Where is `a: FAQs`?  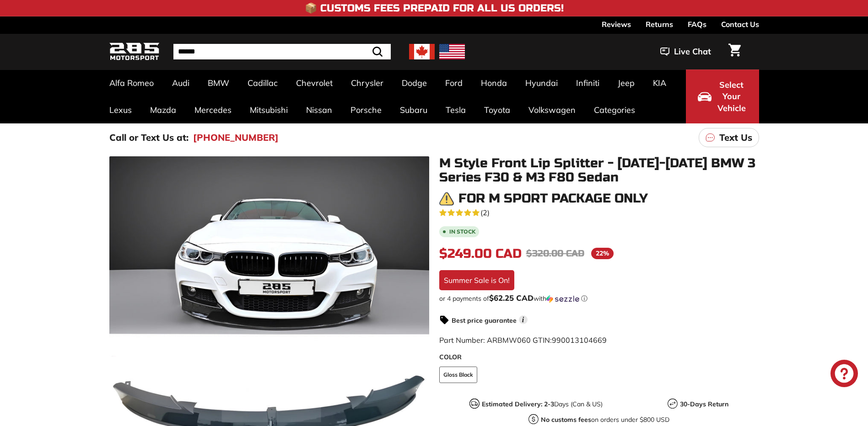 a: FAQs is located at coordinates (697, 24).